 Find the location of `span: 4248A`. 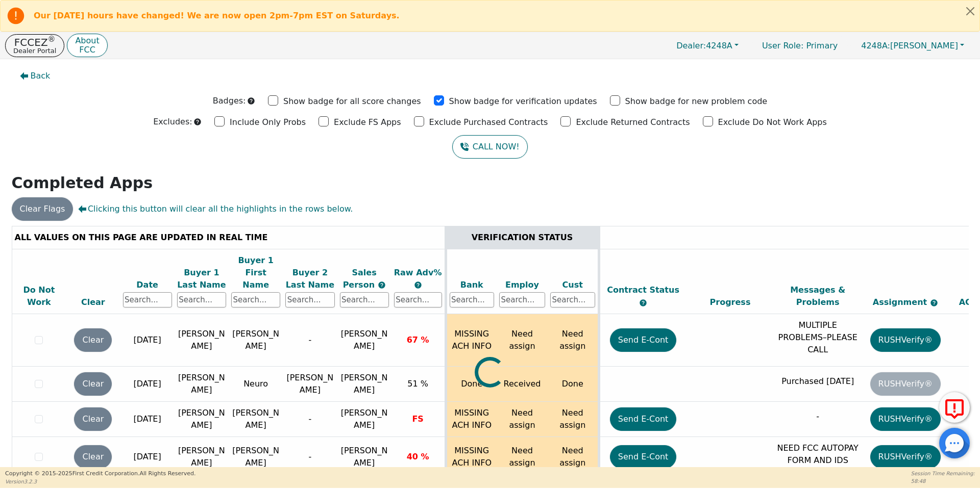

span: 4248A is located at coordinates (704, 45).